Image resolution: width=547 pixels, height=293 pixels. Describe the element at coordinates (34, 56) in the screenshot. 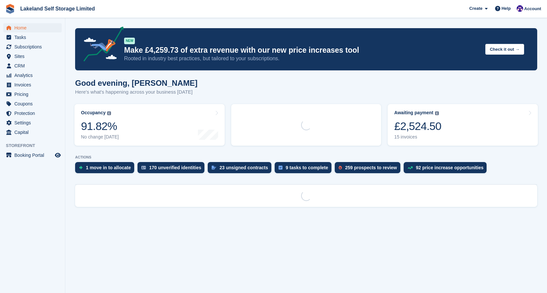

I see `span: Sites` at that location.